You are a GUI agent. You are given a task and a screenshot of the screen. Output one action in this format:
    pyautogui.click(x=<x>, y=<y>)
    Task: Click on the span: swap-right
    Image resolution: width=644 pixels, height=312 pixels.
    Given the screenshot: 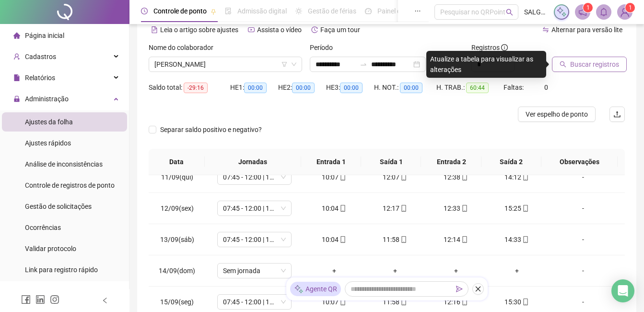 What is the action you would take?
    pyautogui.click(x=363, y=64)
    